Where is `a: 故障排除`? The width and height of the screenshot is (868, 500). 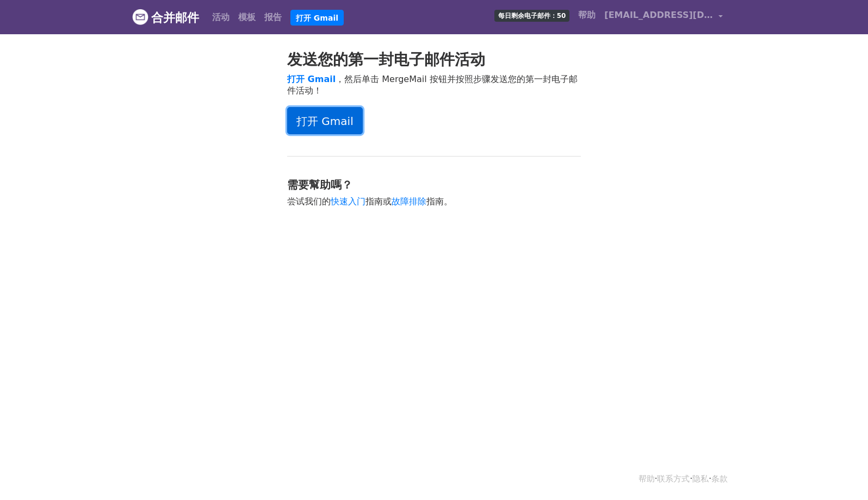
a: 故障排除 is located at coordinates (409, 201).